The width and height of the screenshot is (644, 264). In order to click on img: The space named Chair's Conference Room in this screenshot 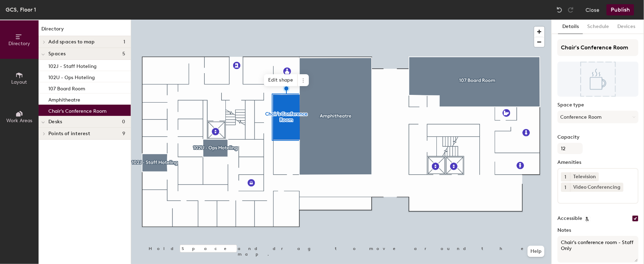, I will do `click(598, 79)`.